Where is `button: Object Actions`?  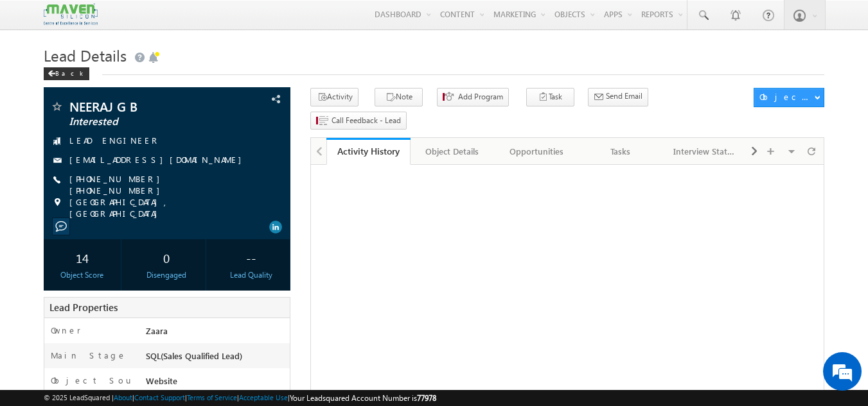
button: Object Actions is located at coordinates (789, 98).